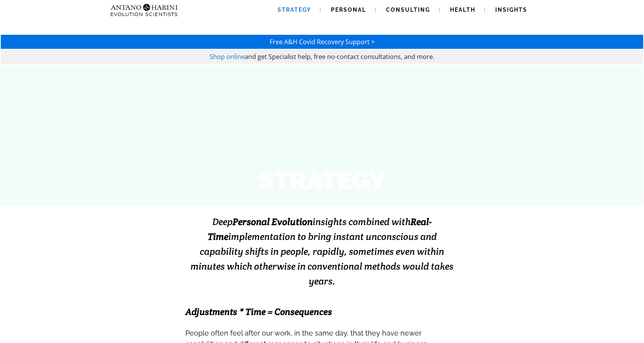 Image resolution: width=644 pixels, height=343 pixels. Describe the element at coordinates (227, 57) in the screenshot. I see `span: Shop online` at that location.